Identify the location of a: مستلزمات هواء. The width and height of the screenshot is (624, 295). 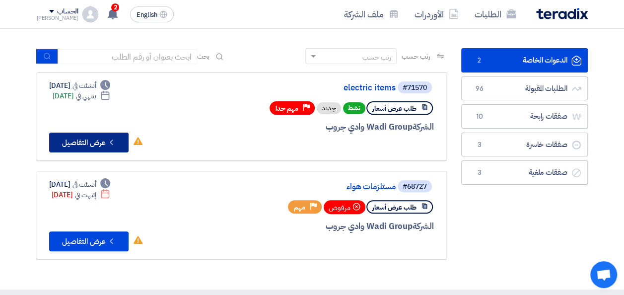
(296, 187).